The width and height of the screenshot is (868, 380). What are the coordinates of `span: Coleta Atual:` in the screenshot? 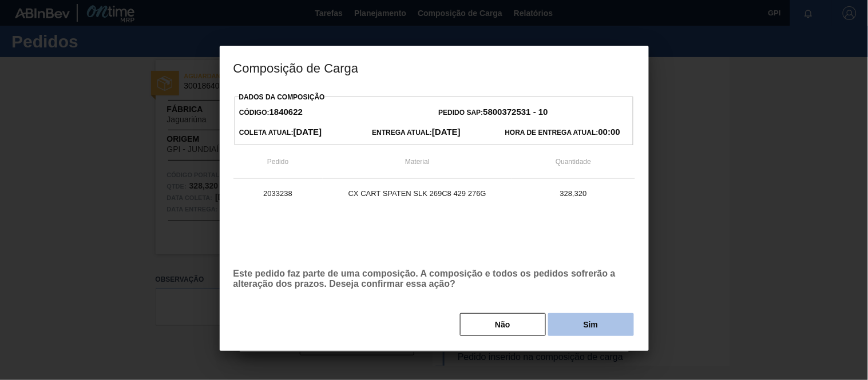 It's located at (280, 133).